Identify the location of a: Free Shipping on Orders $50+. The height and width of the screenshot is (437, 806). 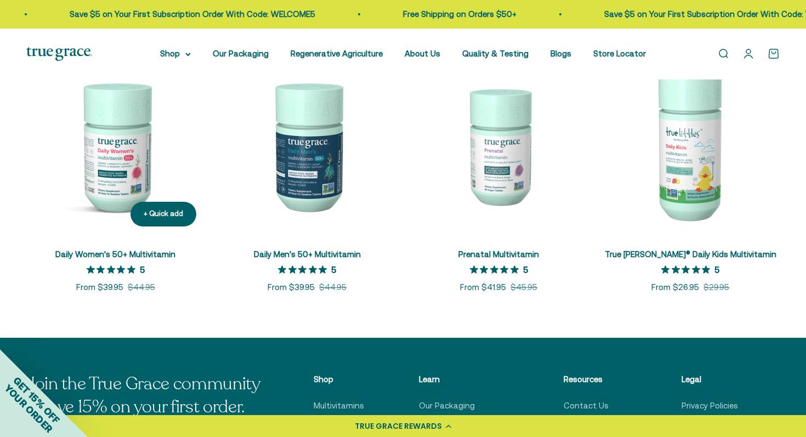
(442, 14).